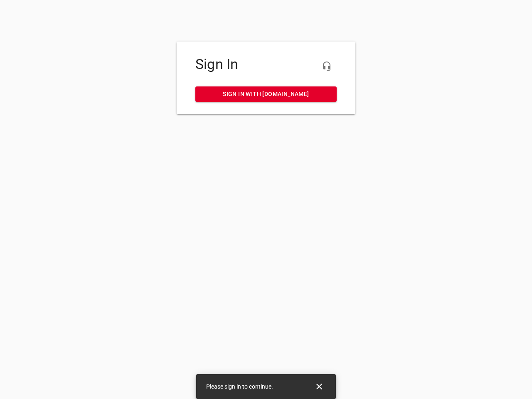 The width and height of the screenshot is (532, 399). I want to click on h4: Sign In, so click(266, 64).